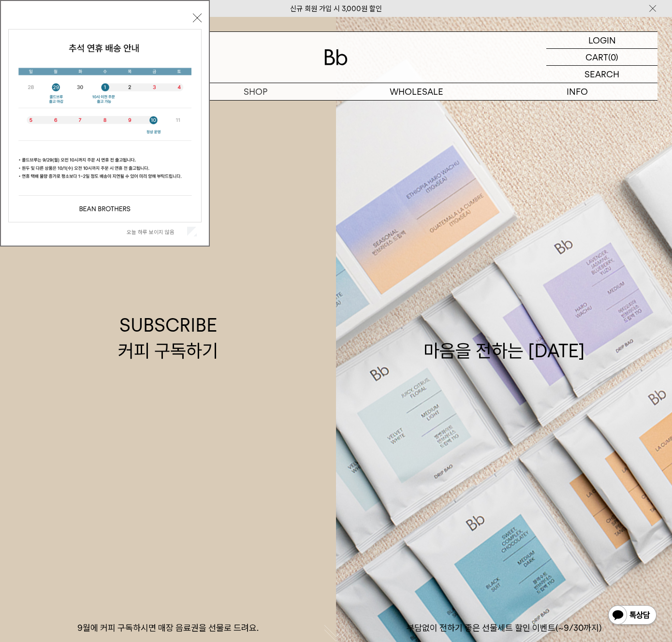 The height and width of the screenshot is (642, 672). What do you see at coordinates (156, 232) in the screenshot?
I see `label: 오늘 하루 보이지 않음` at bounding box center [156, 232].